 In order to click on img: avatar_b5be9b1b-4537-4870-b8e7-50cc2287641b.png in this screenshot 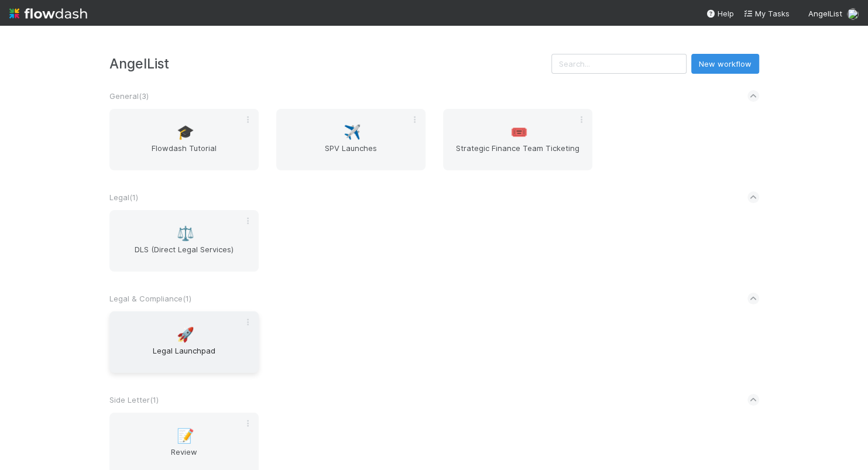, I will do `click(853, 14)`.